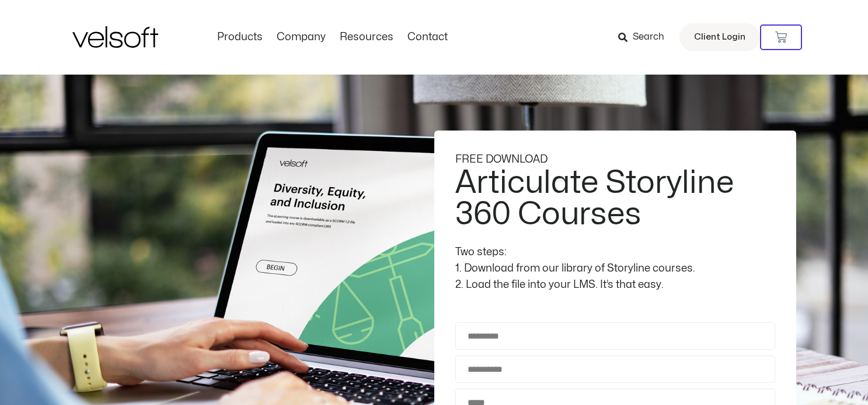 The width and height of the screenshot is (868, 405). I want to click on img: Velsoft Training Materials, so click(115, 37).